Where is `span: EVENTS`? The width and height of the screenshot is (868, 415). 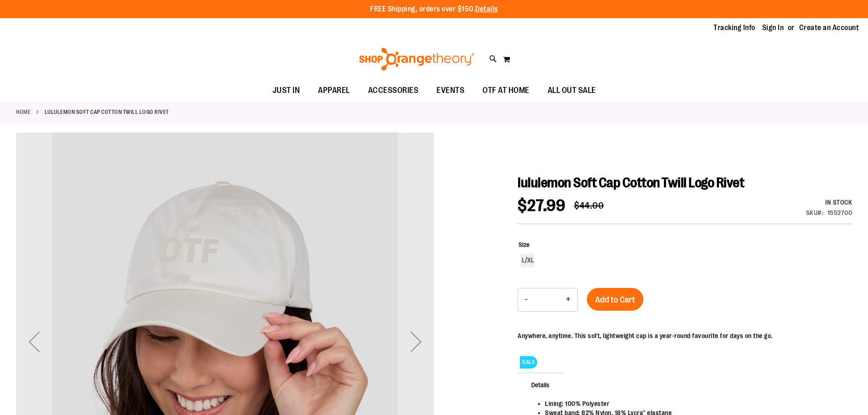
span: EVENTS is located at coordinates (450, 90).